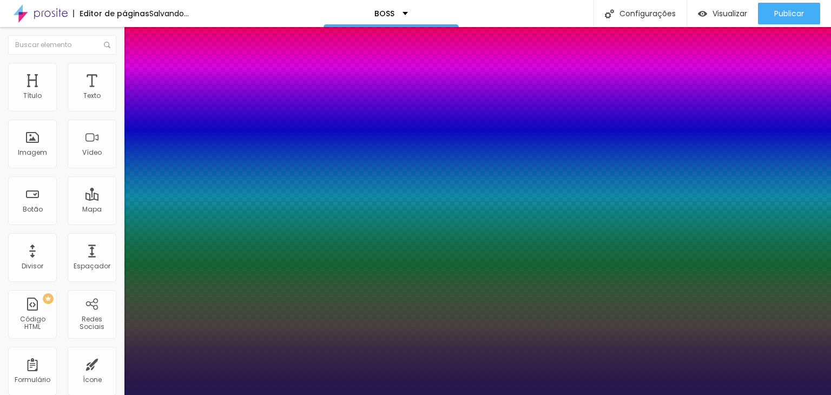  What do you see at coordinates (91, 323) in the screenshot?
I see `div: Redes Sociais` at bounding box center [91, 323].